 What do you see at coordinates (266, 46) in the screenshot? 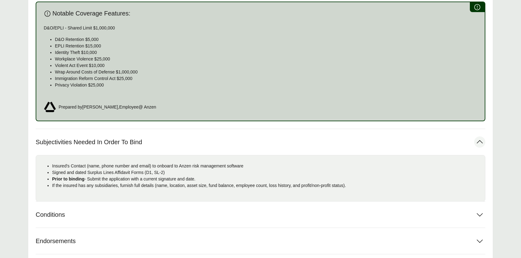
I see `p: EPLI Retention $15,000` at bounding box center [266, 46].